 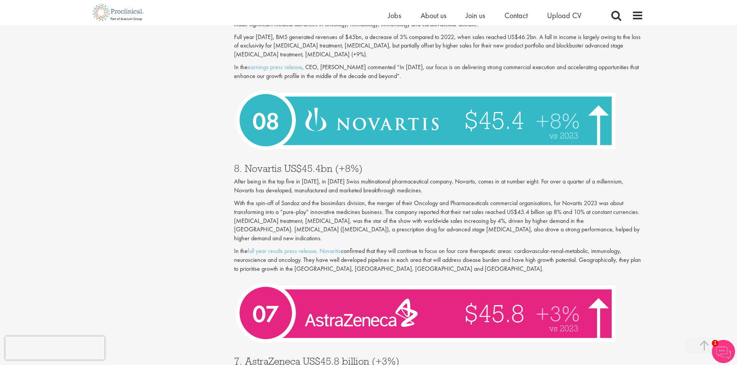 I want to click on a: Jobs, so click(x=394, y=15).